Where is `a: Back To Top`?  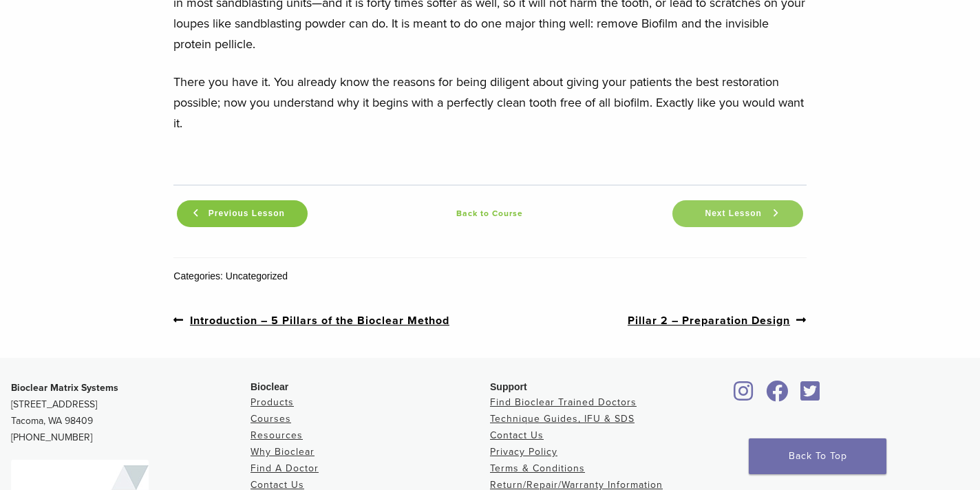
a: Back To Top is located at coordinates (818, 457).